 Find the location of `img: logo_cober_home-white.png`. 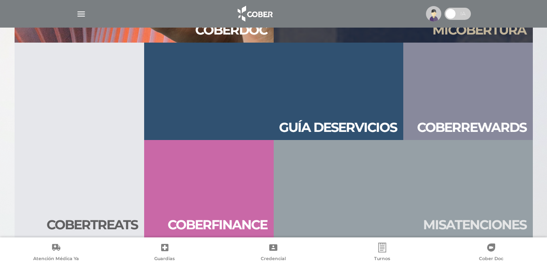

img: logo_cober_home-white.png is located at coordinates (254, 14).